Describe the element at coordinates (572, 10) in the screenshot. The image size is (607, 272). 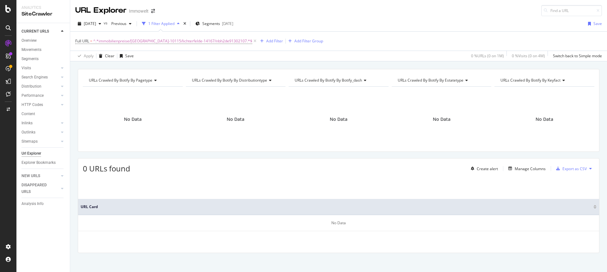
I see `input: Find a URL` at that location.